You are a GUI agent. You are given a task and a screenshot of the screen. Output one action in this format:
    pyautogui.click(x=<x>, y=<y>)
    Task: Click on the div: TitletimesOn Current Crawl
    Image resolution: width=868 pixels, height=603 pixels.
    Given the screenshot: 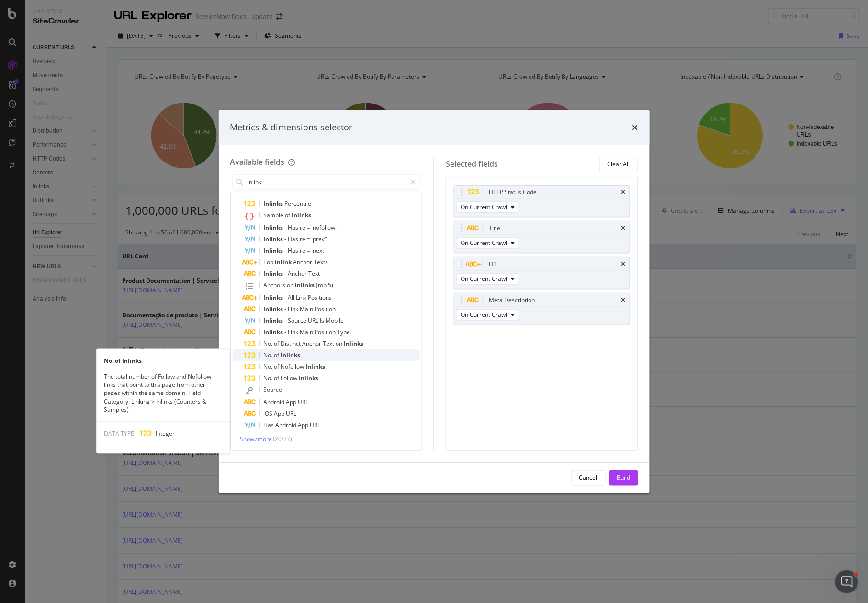 What is the action you would take?
    pyautogui.click(x=542, y=236)
    